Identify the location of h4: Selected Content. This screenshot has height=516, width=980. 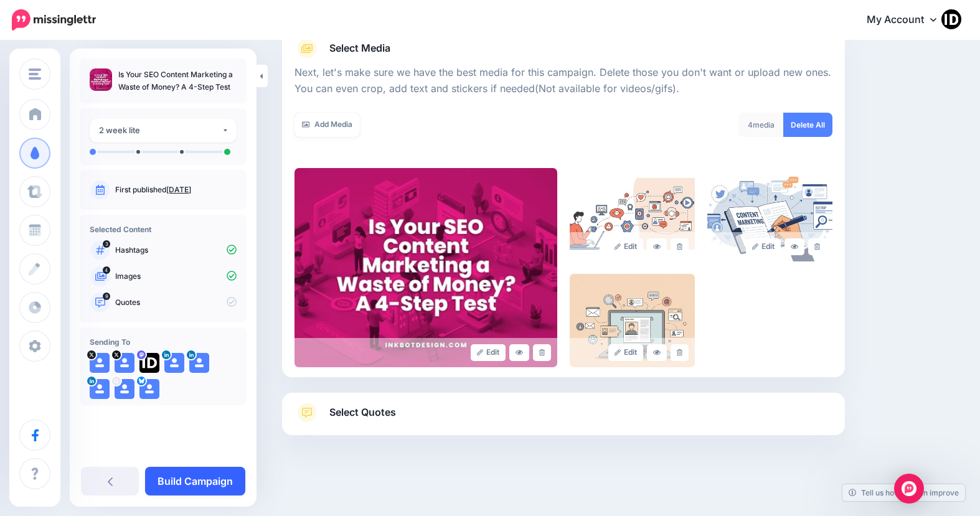
(163, 229).